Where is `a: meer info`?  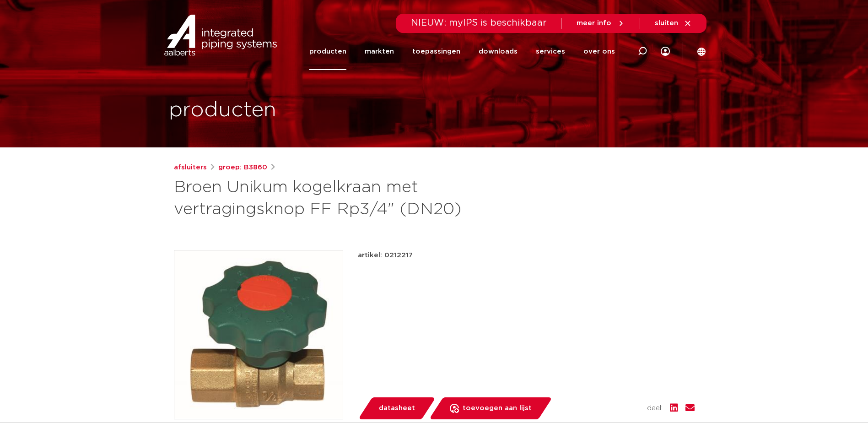
a: meer info is located at coordinates (601, 23).